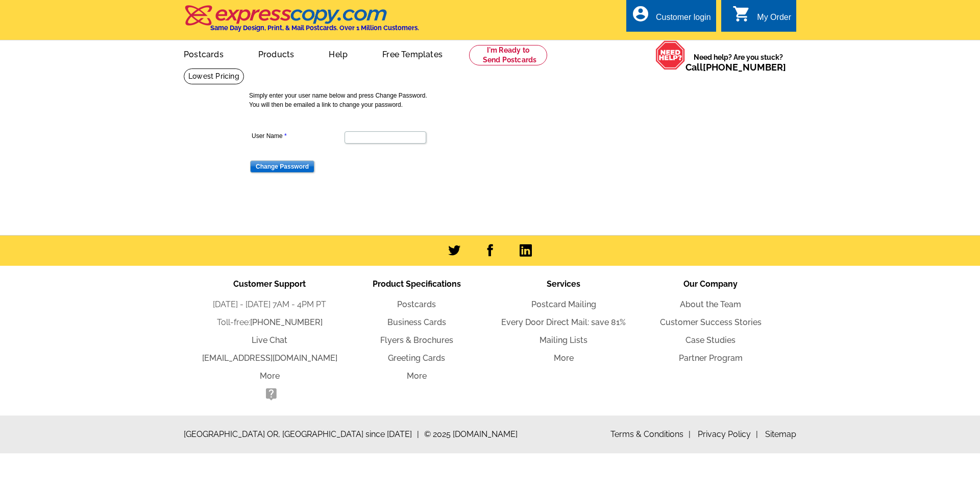 This screenshot has height=484, width=980. Describe the element at coordinates (710, 358) in the screenshot. I see `a: Partner Program` at that location.